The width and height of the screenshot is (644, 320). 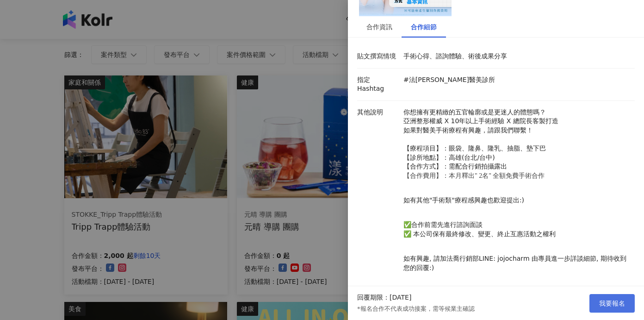 What do you see at coordinates (517, 56) in the screenshot?
I see `p: 手術心得、諮詢體驗、術後成果分享` at bounding box center [517, 56].